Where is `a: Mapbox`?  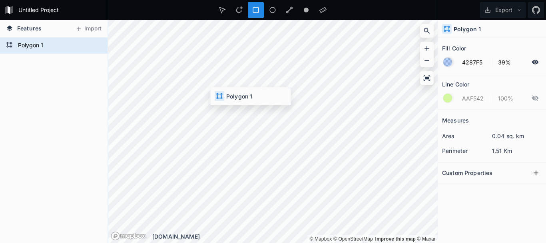
a: Mapbox is located at coordinates (321, 239).